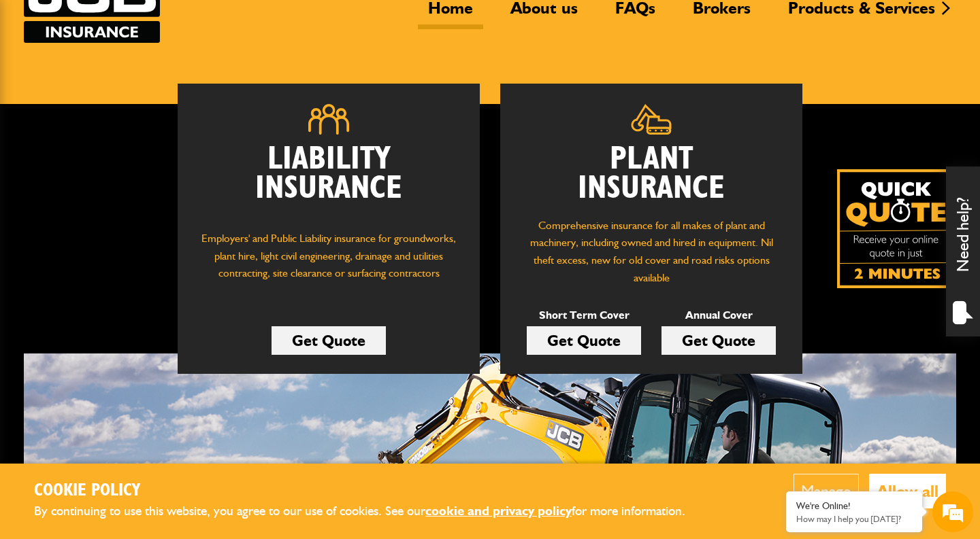 Image resolution: width=980 pixels, height=539 pixels. I want to click on button: Allow all, so click(907, 491).